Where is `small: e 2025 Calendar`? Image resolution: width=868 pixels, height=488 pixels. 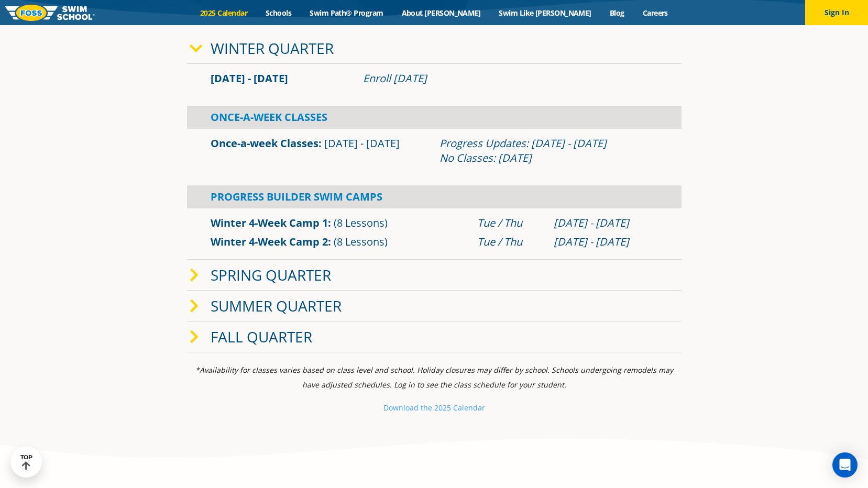
small: e 2025 Calendar is located at coordinates (456, 408).